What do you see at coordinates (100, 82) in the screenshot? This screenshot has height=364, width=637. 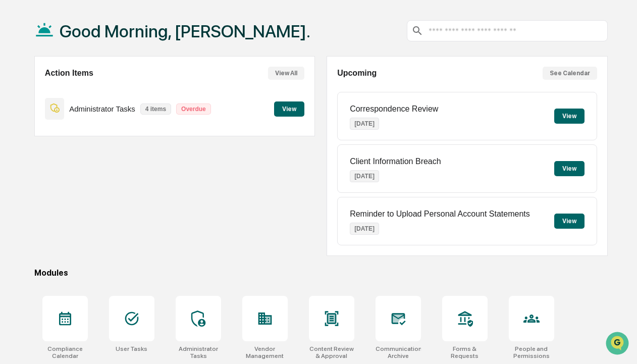 I see `div: Start new chat` at bounding box center [100, 82].